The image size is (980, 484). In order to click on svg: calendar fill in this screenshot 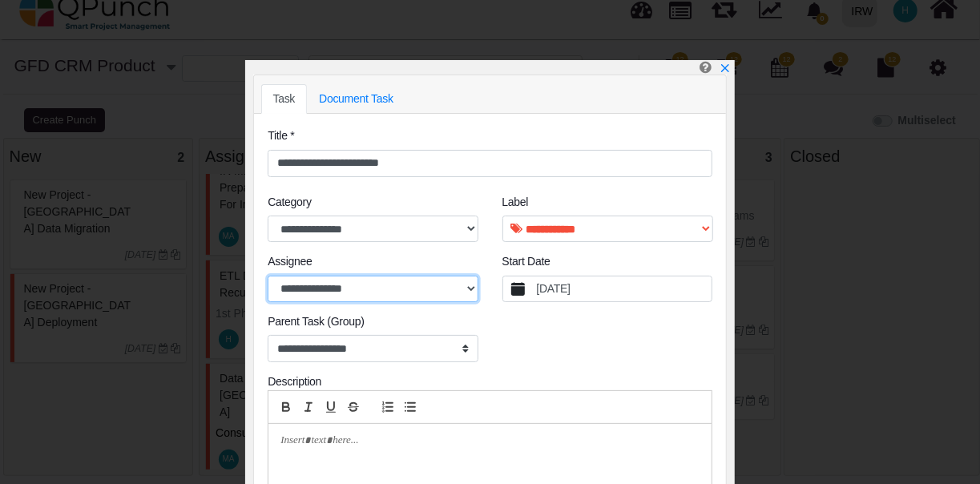, I will do `click(518, 290)`.